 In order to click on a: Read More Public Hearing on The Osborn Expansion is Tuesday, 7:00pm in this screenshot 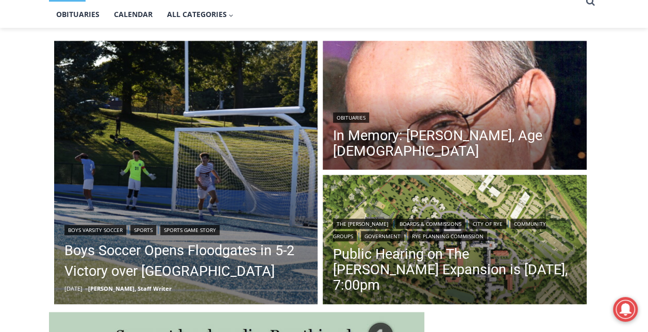, I will do `click(454, 241)`.